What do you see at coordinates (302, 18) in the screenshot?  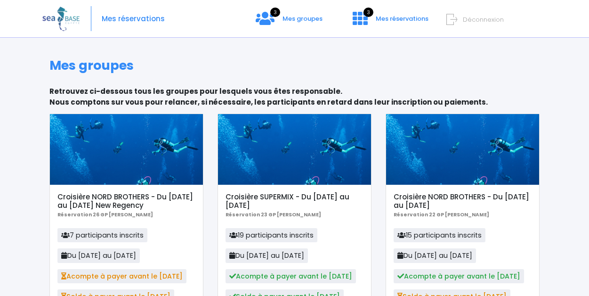 I see `span: Mes groupes` at bounding box center [302, 18].